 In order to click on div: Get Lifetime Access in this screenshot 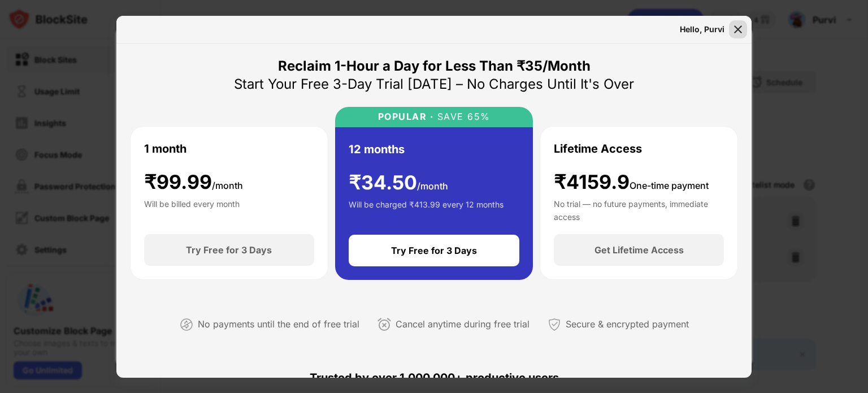, I will do `click(639, 250)`.